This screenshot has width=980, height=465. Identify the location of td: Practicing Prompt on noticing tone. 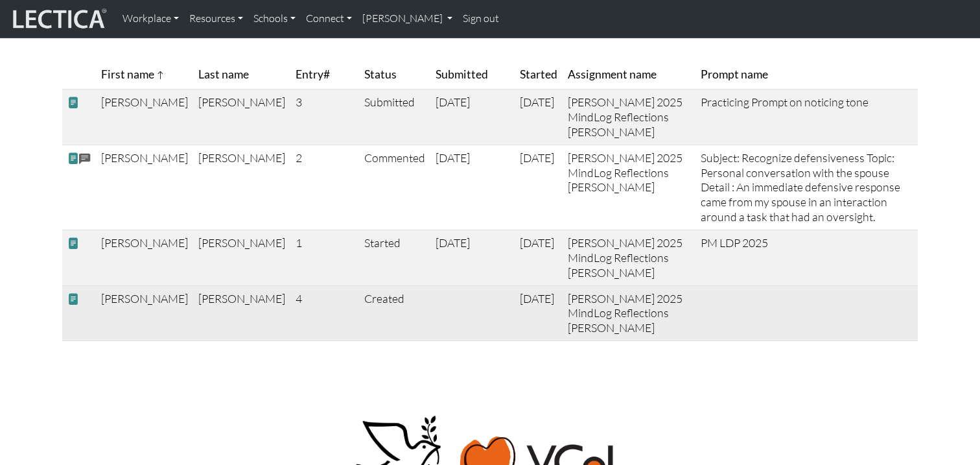
(806, 117).